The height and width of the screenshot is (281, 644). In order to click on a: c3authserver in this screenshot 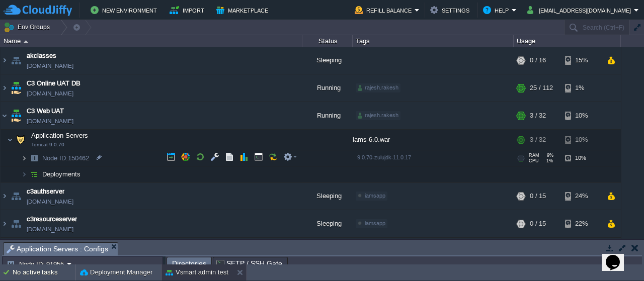, I will do `click(46, 191)`.